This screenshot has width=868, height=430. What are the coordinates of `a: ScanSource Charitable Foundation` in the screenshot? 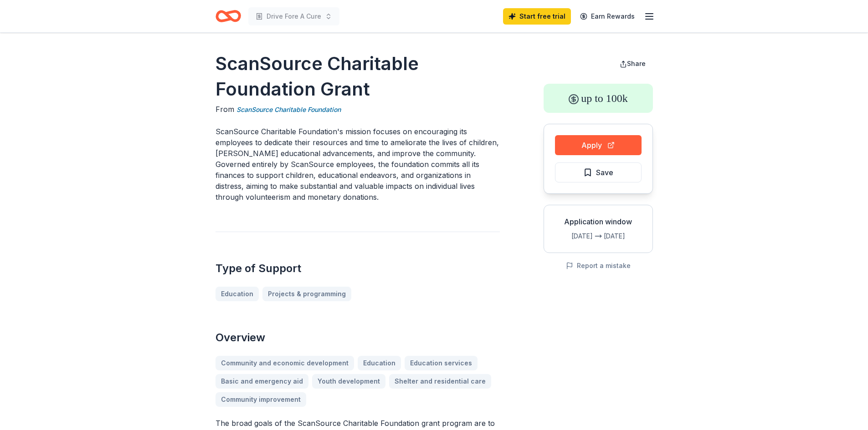 It's located at (288, 110).